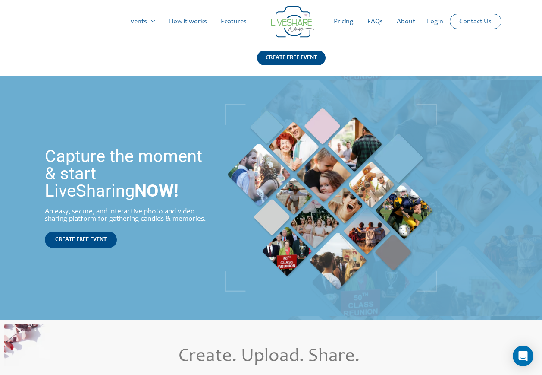 Image resolution: width=542 pixels, height=375 pixels. I want to click on a: How it works, so click(188, 22).